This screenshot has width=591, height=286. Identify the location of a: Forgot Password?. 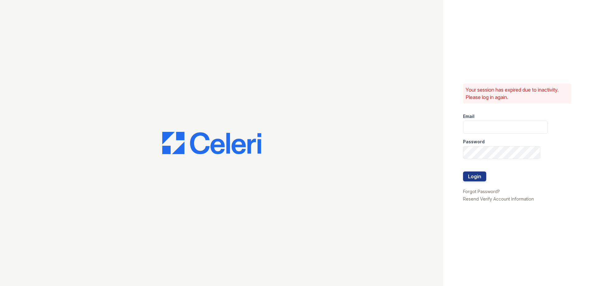
(482, 191).